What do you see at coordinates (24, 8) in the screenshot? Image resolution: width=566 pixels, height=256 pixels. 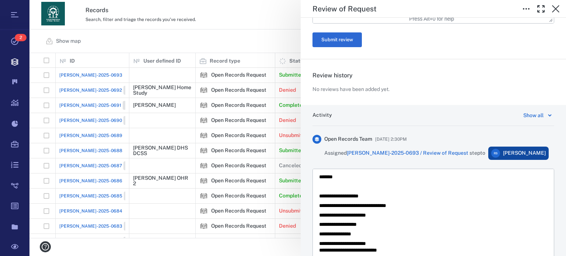 I see `span: Help` at bounding box center [24, 8].